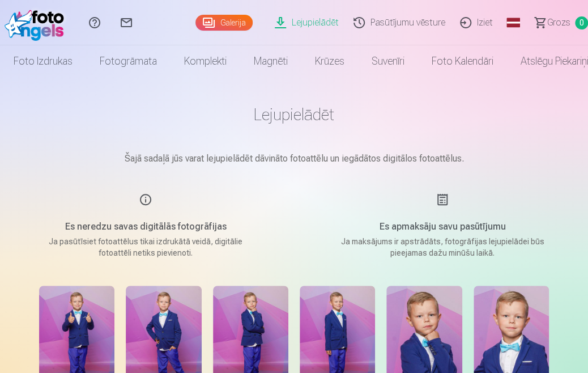  Describe the element at coordinates (271, 61) in the screenshot. I see `a: Magnēti` at that location.